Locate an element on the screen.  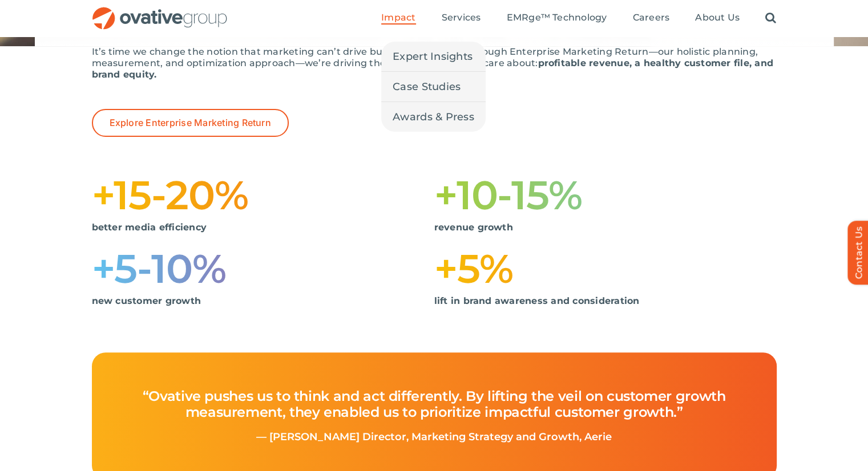
span: Careers is located at coordinates (651, 18).